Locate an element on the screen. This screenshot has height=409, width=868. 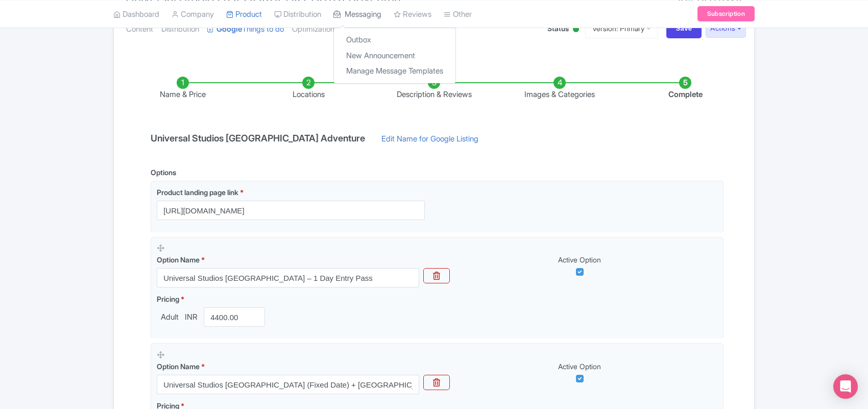
span: Pricing is located at coordinates (168, 298).